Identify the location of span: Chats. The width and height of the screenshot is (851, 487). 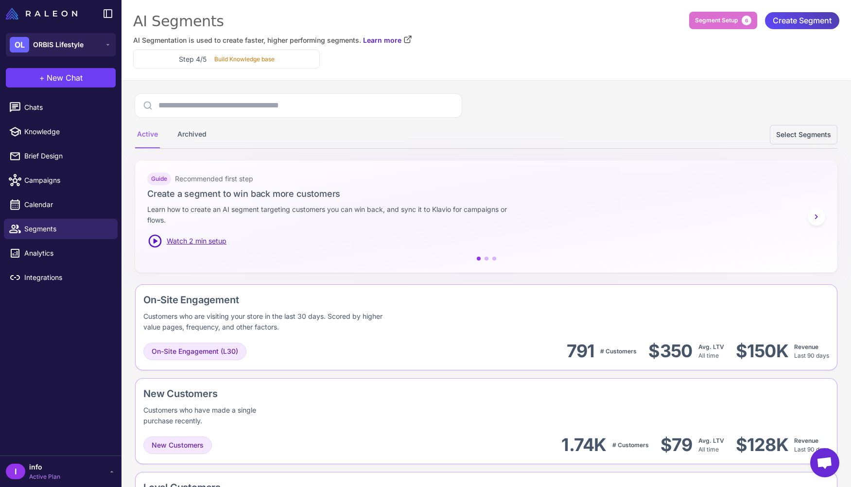
(67, 107).